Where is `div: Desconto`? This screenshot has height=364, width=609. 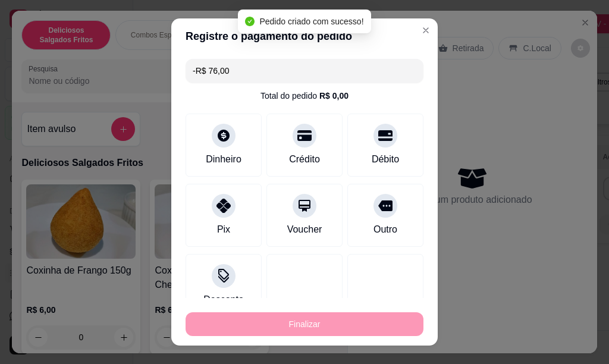
div: Desconto is located at coordinates (224, 300).